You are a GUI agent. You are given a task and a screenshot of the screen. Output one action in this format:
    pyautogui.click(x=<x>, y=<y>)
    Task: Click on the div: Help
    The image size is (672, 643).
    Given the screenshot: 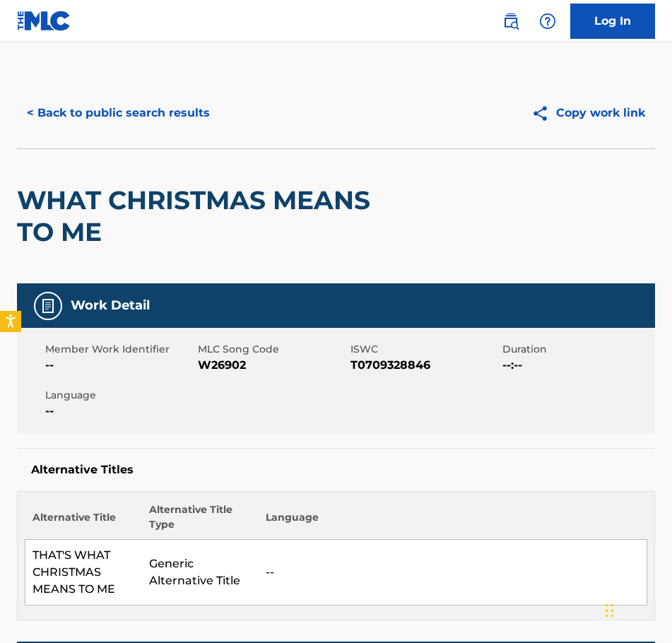 What is the action you would take?
    pyautogui.click(x=548, y=21)
    